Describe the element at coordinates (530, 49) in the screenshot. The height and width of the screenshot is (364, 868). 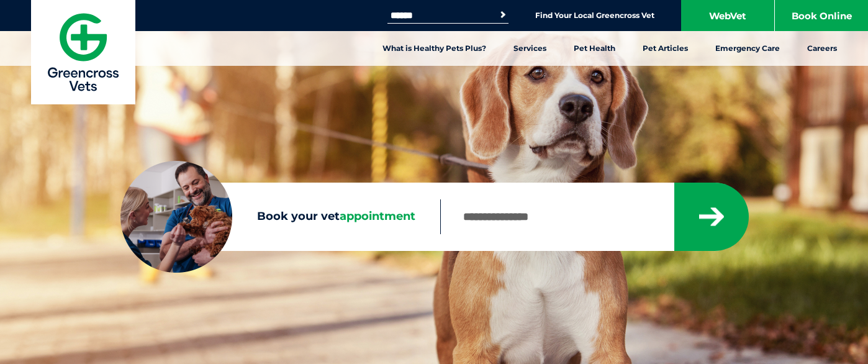
I see `a: Services` at that location.